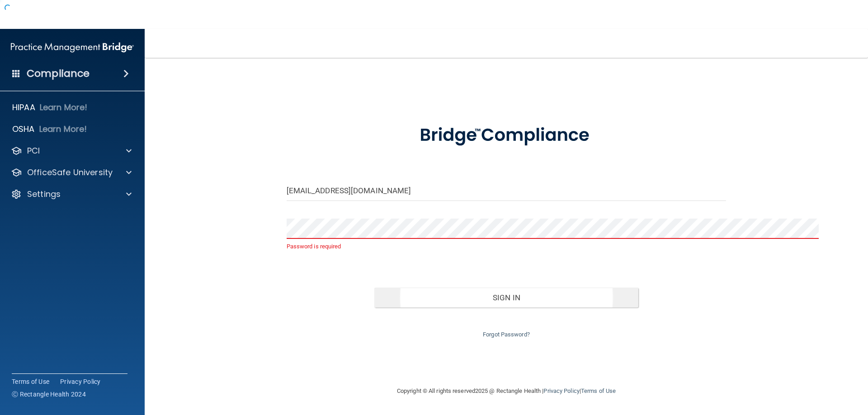 Image resolution: width=868 pixels, height=415 pixels. Describe the element at coordinates (506, 334) in the screenshot. I see `a: Forgot Password?` at that location.